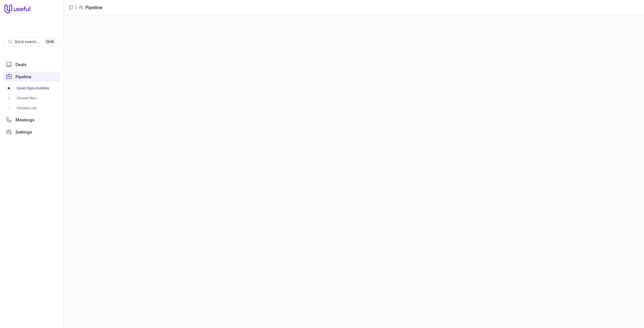  I want to click on a: Open Opportunities, so click(32, 88).